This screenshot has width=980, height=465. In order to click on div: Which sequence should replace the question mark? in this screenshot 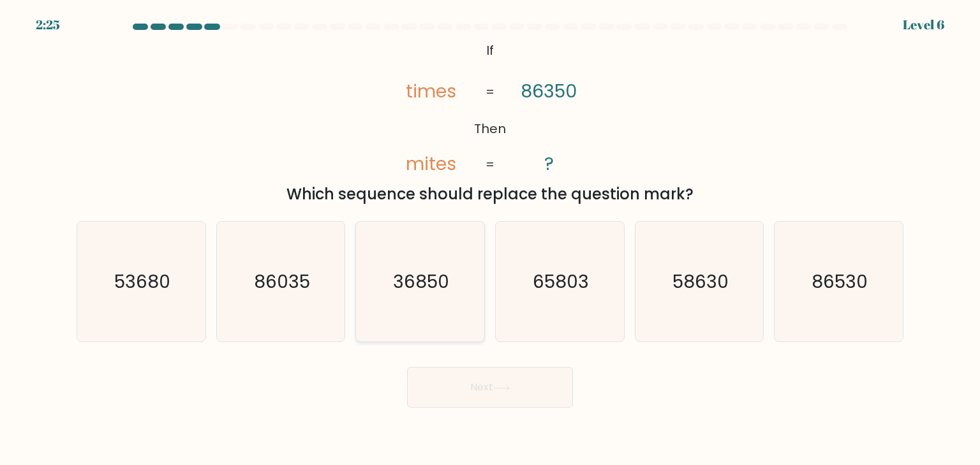, I will do `click(490, 195)`.